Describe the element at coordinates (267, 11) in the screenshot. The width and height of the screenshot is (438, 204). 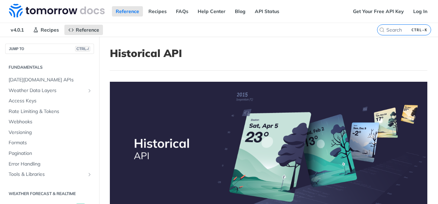
I see `a: API Status` at that location.